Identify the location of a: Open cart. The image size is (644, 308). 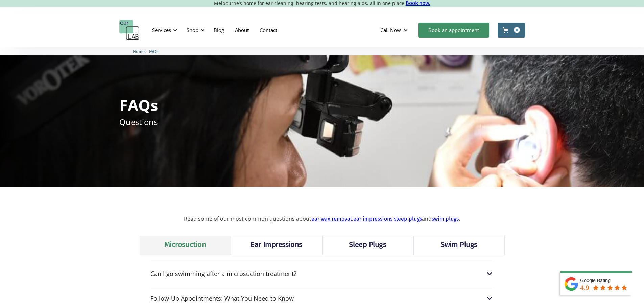
(512, 30).